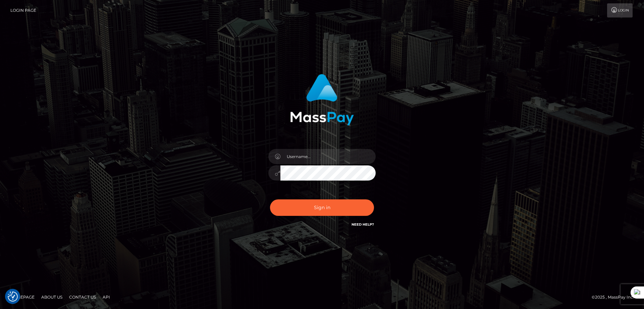  I want to click on a: Need Help?, so click(363, 224).